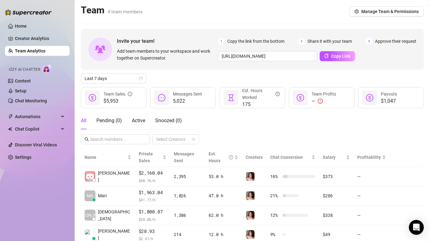 This screenshot has height=241, width=430. Describe the element at coordinates (356, 11) in the screenshot. I see `span: setting` at that location.